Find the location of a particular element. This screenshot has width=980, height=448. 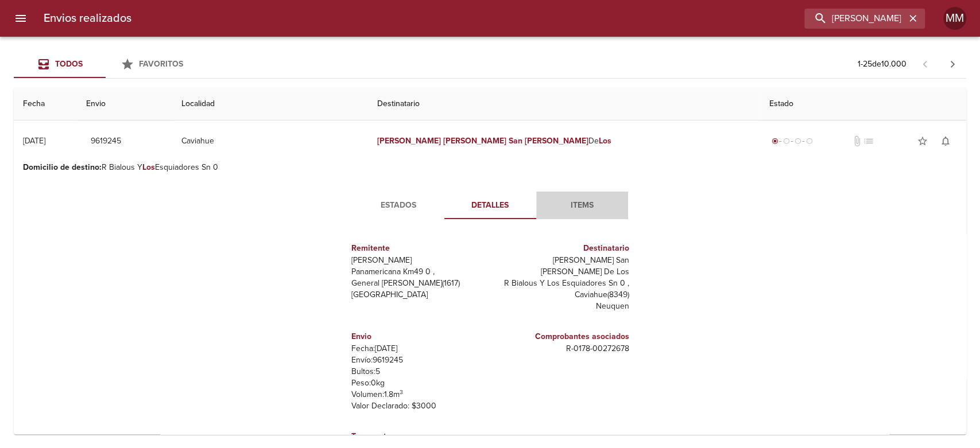

p: Bultos: 5 is located at coordinates (419, 372).